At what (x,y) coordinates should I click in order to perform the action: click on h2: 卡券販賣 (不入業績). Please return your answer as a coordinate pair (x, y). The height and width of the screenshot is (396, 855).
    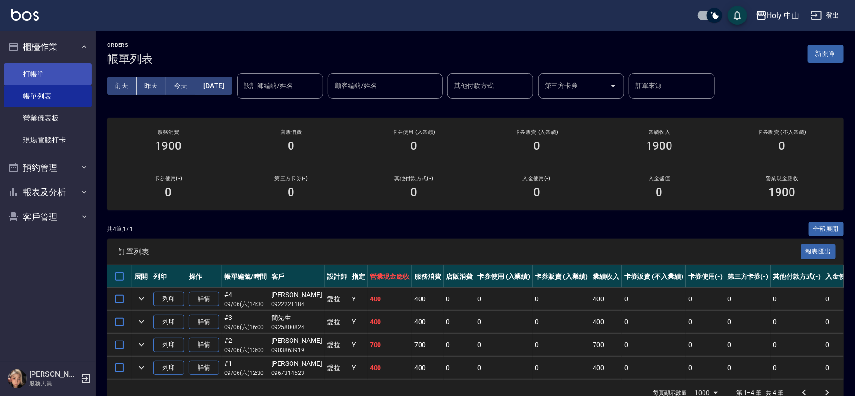
    Looking at the image, I should click on (782, 132).